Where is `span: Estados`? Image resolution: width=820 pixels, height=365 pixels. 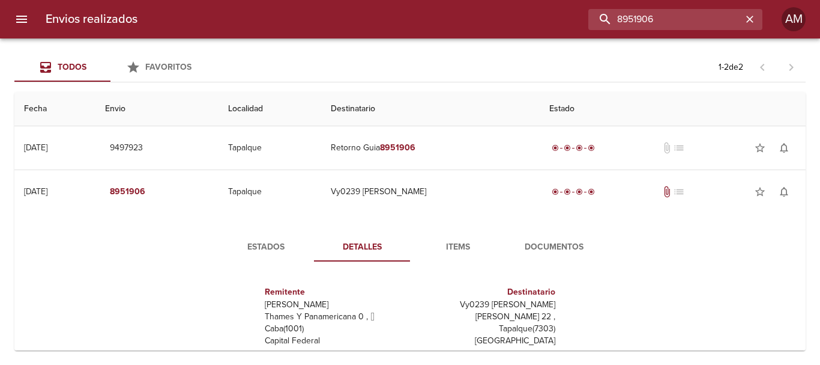 span: Estados is located at coordinates (266, 247).